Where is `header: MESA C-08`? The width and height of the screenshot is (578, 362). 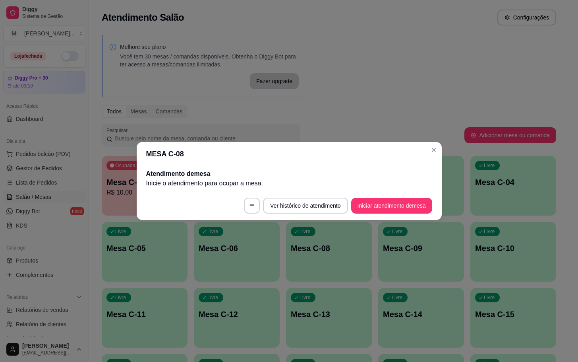 header: MESA C-08 is located at coordinates (289, 154).